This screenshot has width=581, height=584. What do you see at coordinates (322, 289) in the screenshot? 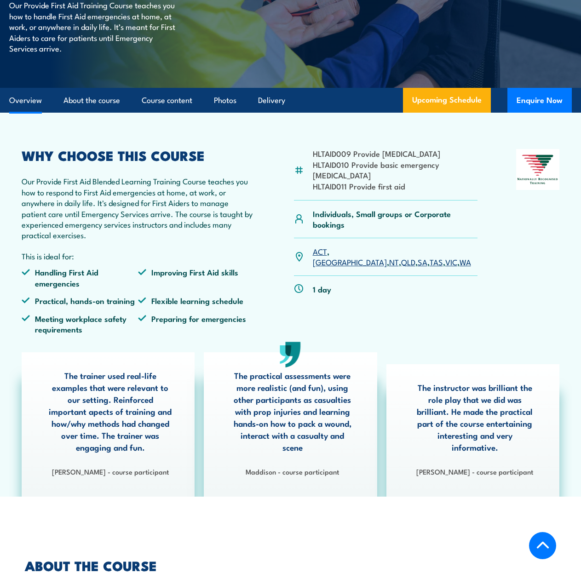
I see `p: 1 day` at bounding box center [322, 289].